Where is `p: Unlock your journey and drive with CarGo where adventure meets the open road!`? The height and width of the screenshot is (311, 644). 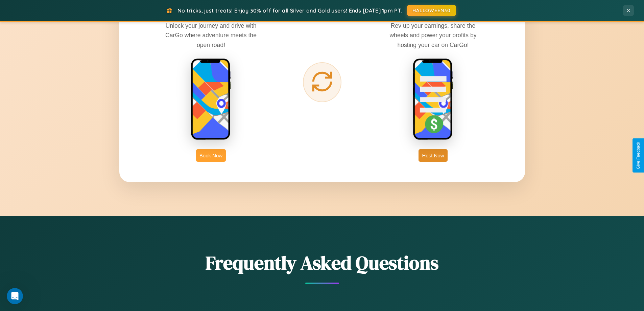 p: Unlock your journey and drive with CarGo where adventure meets the open road! is located at coordinates (211, 35).